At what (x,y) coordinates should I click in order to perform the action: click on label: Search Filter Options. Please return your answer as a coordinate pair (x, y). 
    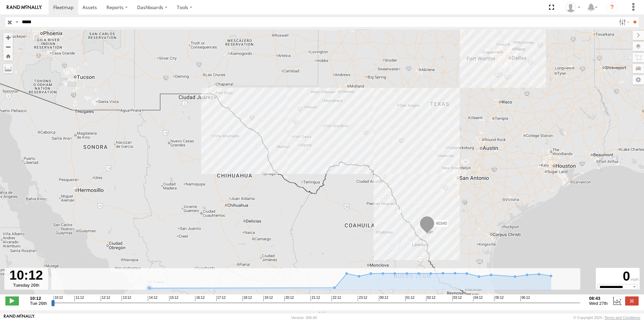
    Looking at the image, I should click on (623, 22).